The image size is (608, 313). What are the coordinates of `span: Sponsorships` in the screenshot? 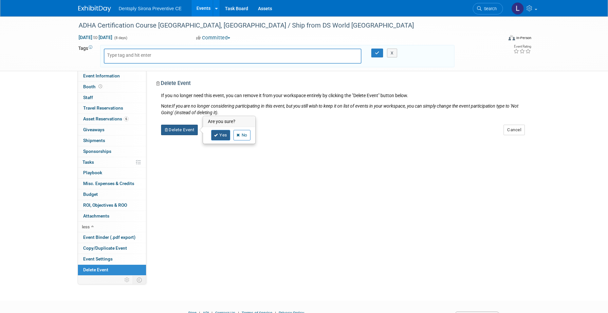 It's located at (97, 151).